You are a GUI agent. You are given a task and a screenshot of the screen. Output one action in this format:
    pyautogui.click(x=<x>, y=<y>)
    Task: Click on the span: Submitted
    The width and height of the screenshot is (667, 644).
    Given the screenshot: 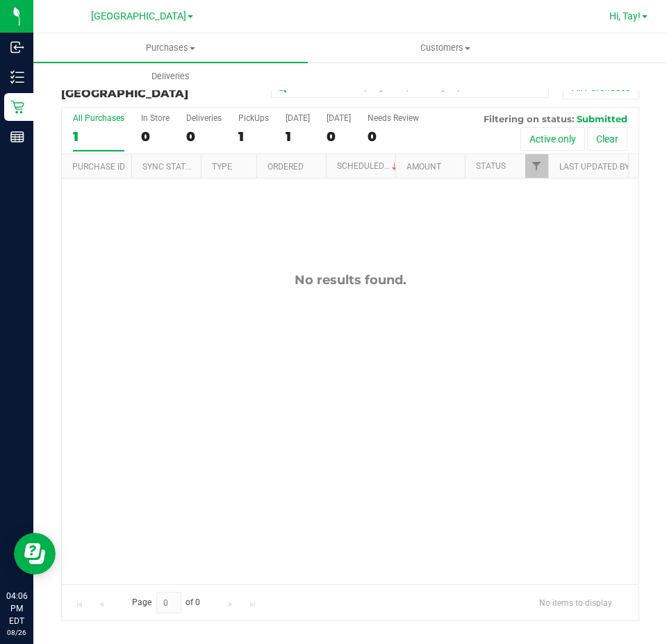 What is the action you would take?
    pyautogui.click(x=602, y=118)
    